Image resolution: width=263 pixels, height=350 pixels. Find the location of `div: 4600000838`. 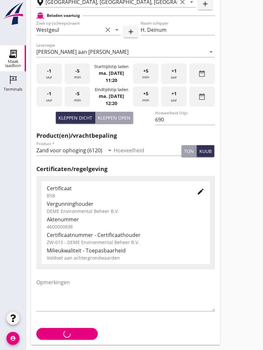

div: 4600000838 is located at coordinates (125, 227).